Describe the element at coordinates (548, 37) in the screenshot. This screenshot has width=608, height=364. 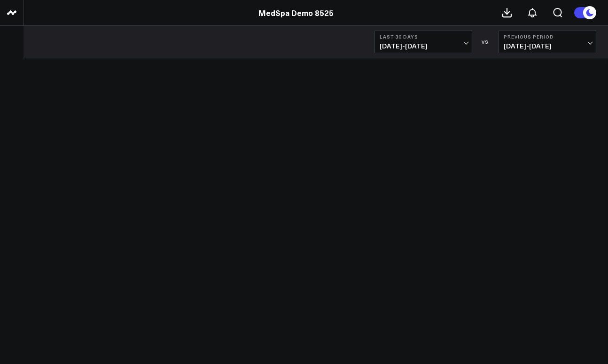
I see `b: Previous Period` at that location.